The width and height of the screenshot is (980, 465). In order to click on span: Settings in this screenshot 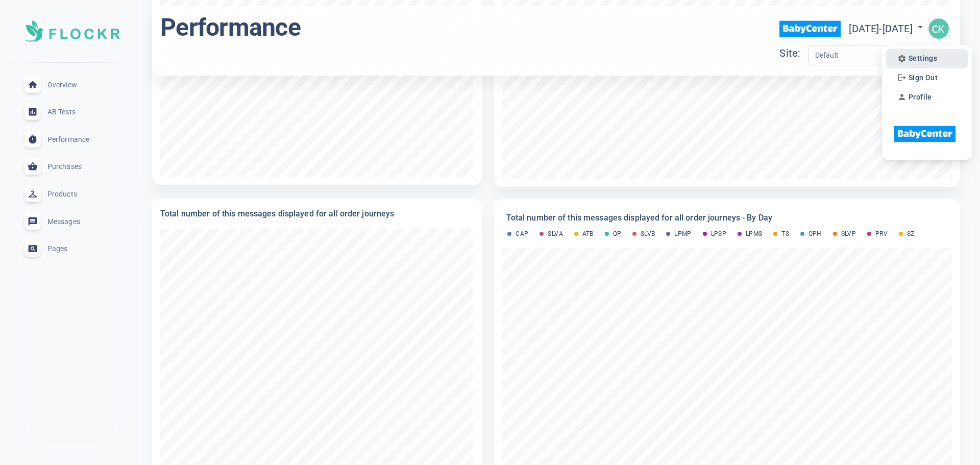, I will do `click(923, 58)`.